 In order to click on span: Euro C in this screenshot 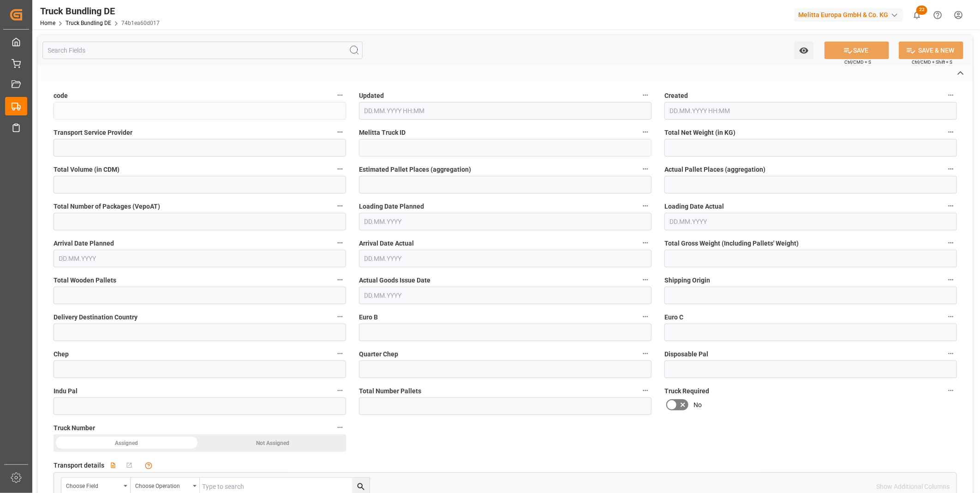, I will do `click(674, 317)`.